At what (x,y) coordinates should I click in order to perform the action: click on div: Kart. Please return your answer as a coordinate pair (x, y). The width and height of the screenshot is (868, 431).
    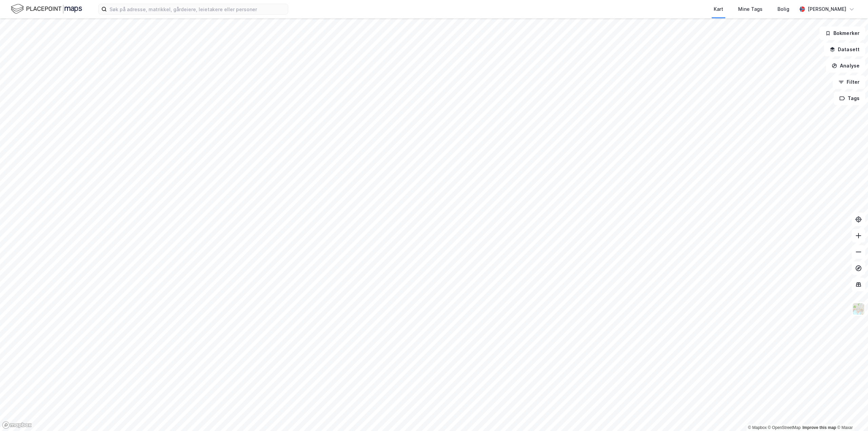
    Looking at the image, I should click on (718, 9).